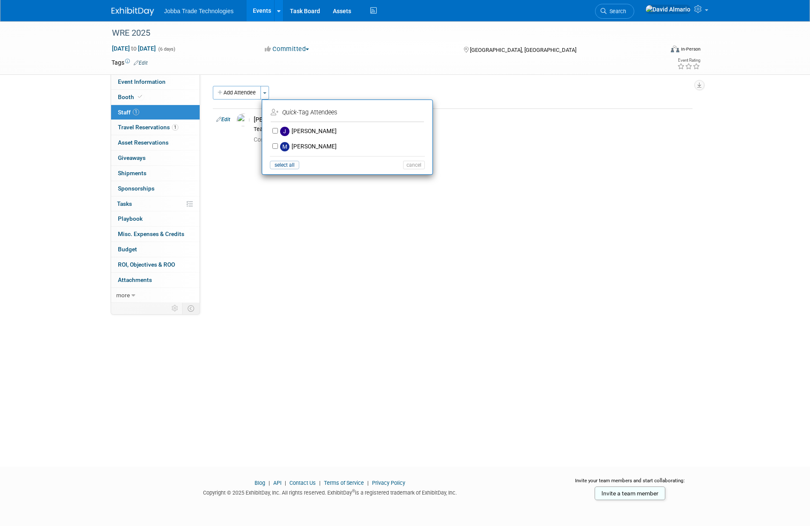 This screenshot has width=810, height=532. Describe the element at coordinates (143, 142) in the screenshot. I see `span: Asset Reservations` at that location.